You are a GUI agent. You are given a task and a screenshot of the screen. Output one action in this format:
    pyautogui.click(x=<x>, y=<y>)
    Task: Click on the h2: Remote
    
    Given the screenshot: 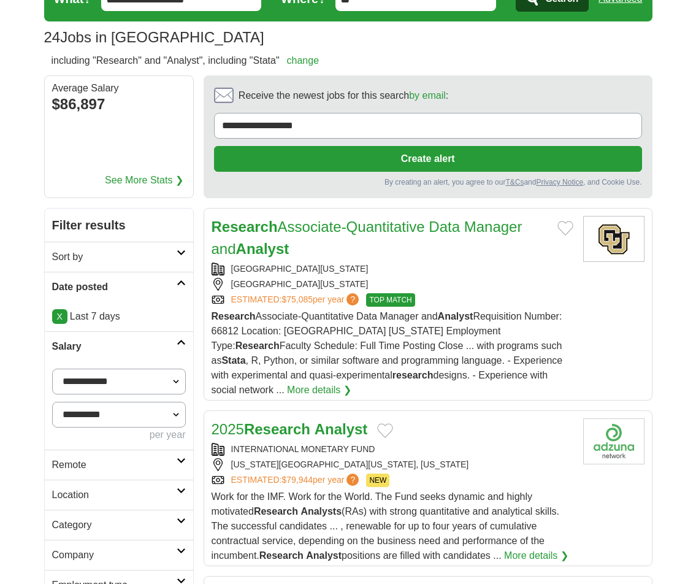 What is the action you would take?
    pyautogui.click(x=114, y=465)
    